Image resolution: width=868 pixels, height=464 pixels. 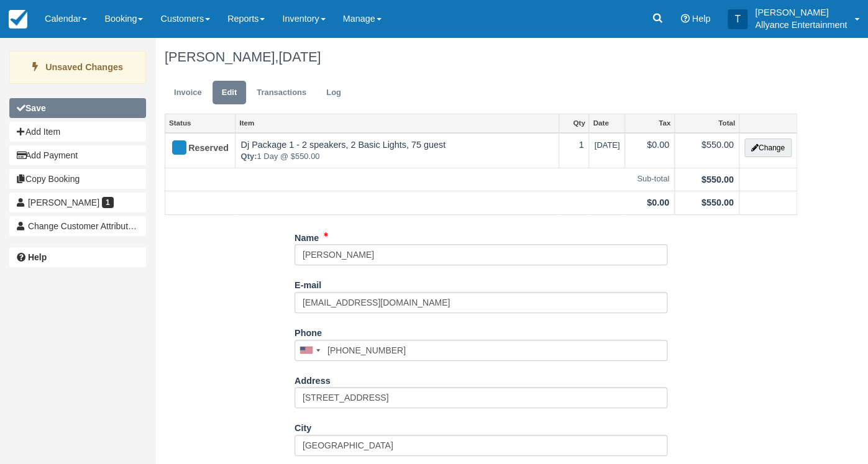 I want to click on a: Status, so click(x=200, y=124).